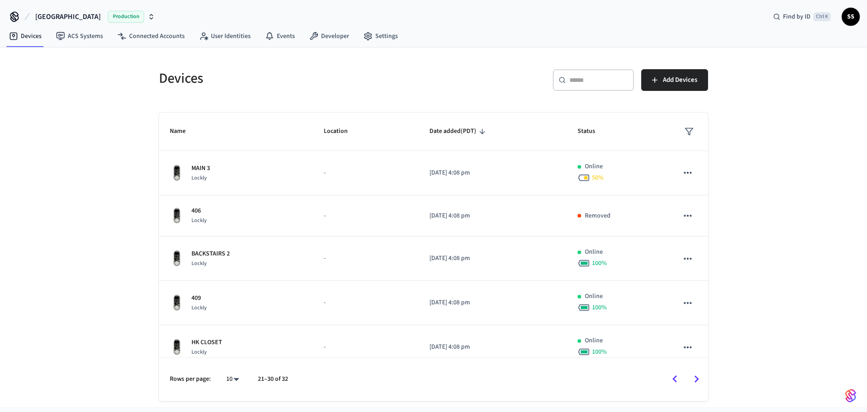 The height and width of the screenshot is (412, 867). I want to click on a: Settings, so click(381, 36).